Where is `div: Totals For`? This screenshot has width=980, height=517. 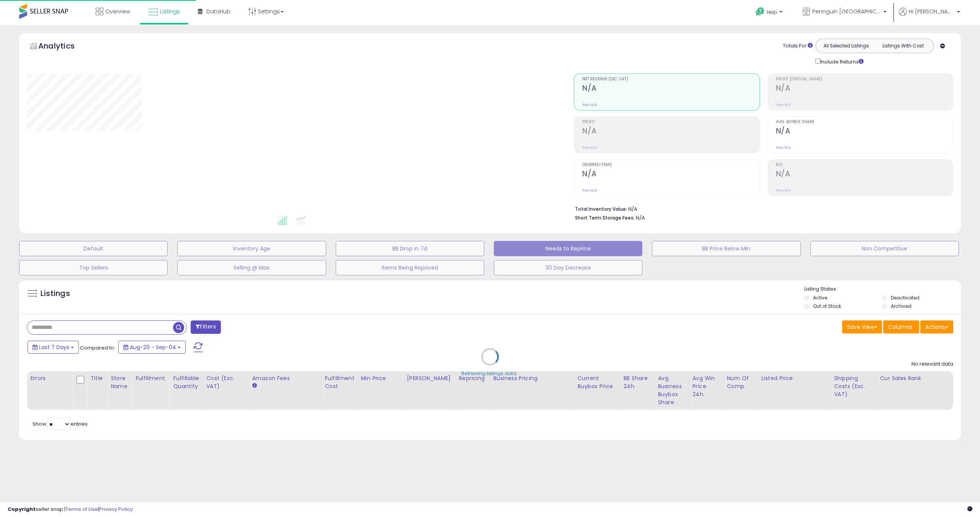 div: Totals For is located at coordinates (798, 46).